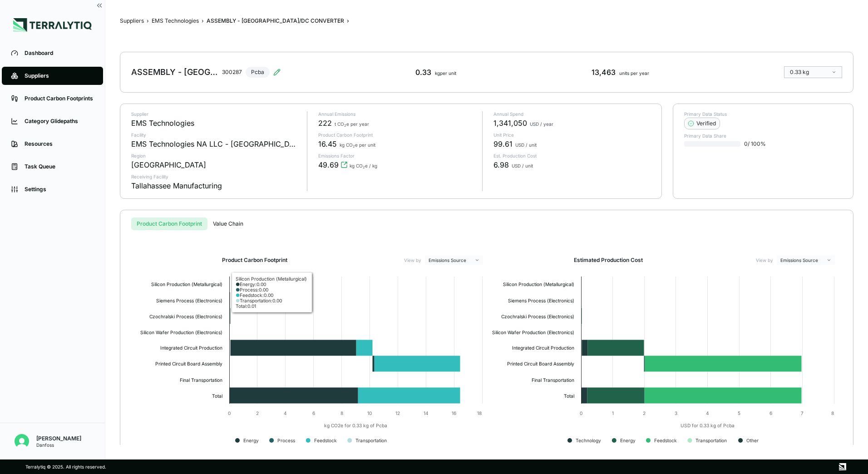 This screenshot has width=868, height=474. I want to click on button: Value Chain, so click(228, 224).